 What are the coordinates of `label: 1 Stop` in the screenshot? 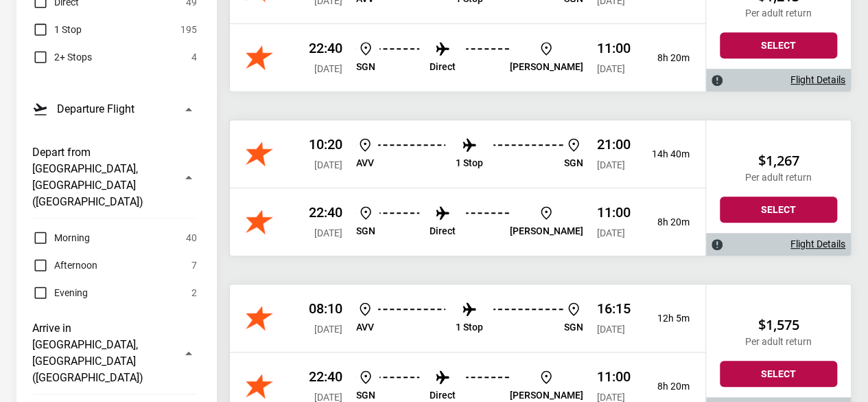 It's located at (57, 29).